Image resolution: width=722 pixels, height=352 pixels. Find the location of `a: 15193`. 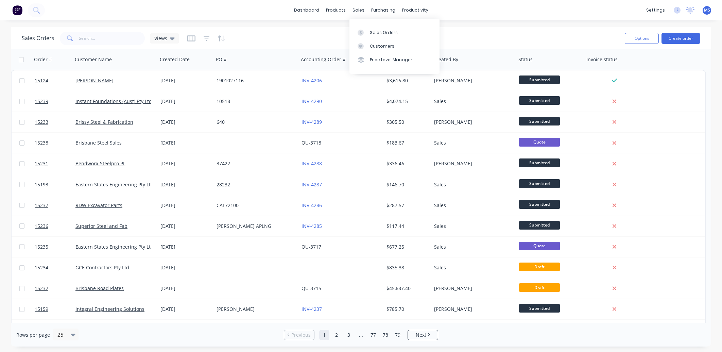

a: 15193 is located at coordinates (55, 184).